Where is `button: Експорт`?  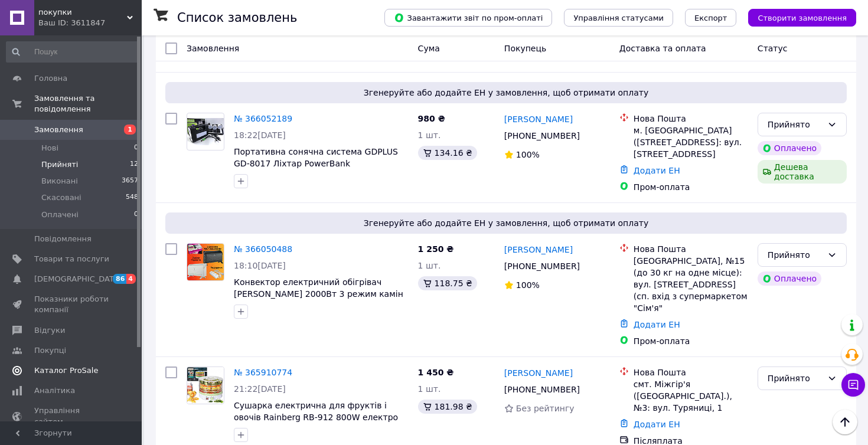 button: Експорт is located at coordinates (711, 18).